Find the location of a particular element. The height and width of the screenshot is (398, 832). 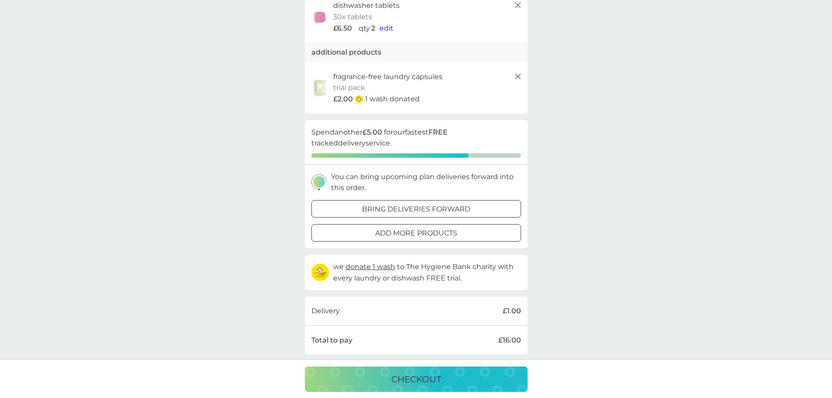

p: Total to pay is located at coordinates (332, 340).